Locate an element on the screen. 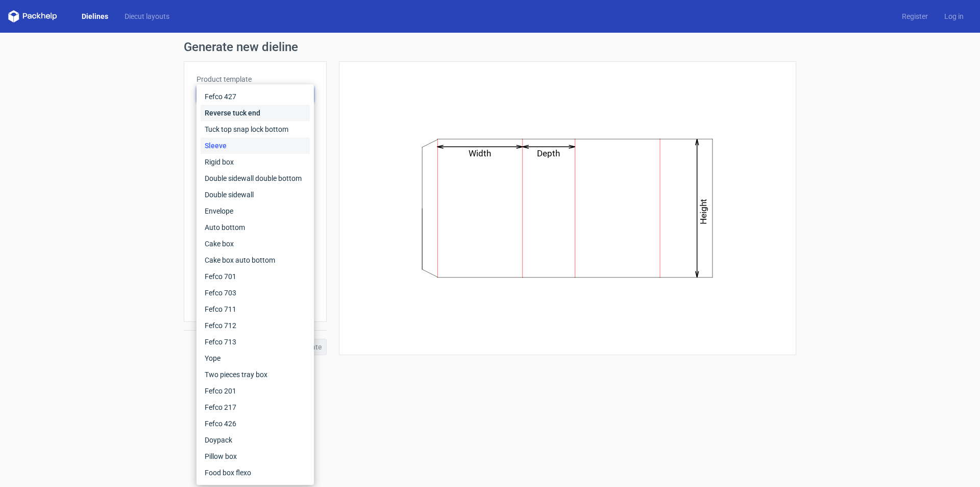  div: Cake box is located at coordinates (255, 244).